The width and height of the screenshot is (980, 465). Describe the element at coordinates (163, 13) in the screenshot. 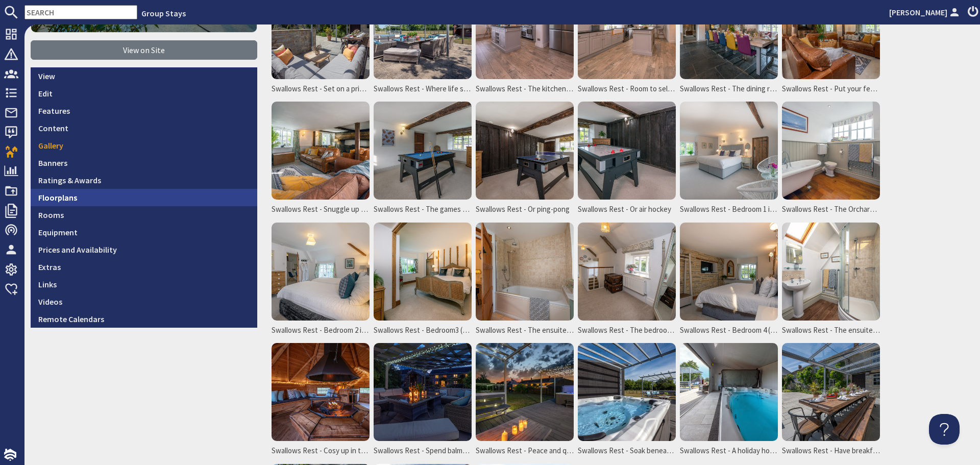

I see `a: Group Stays` at that location.